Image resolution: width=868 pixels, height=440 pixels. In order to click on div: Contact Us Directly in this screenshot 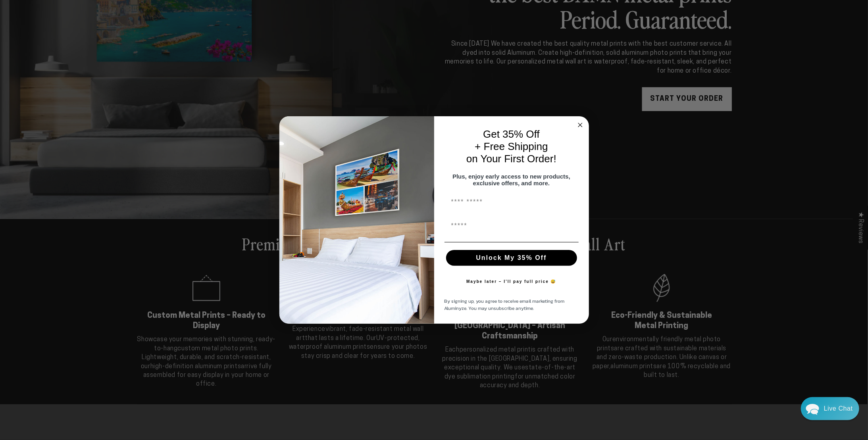, I will do `click(837, 409)`.